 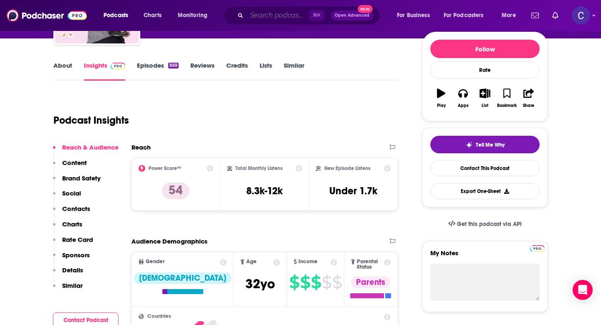 What do you see at coordinates (537, 247) in the screenshot?
I see `a: Pro website` at bounding box center [537, 247].